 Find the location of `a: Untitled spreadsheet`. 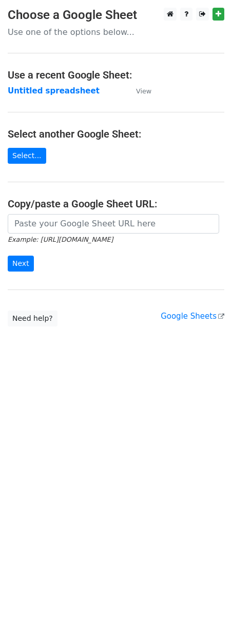

a: Untitled spreadsheet is located at coordinates (53, 91).